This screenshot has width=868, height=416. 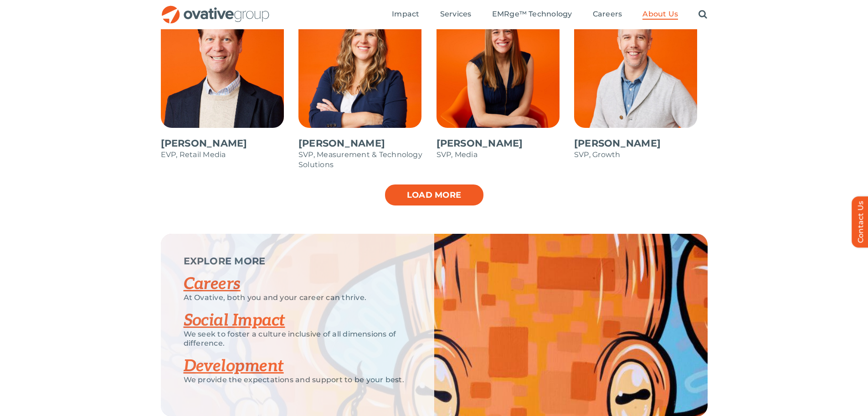 I want to click on a: Impact, so click(x=406, y=15).